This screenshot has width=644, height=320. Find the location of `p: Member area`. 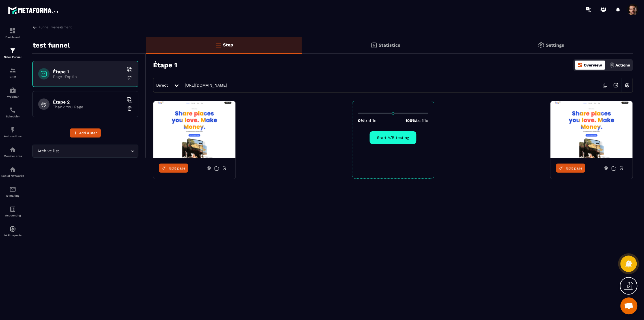

p: Member area is located at coordinates (13, 156).